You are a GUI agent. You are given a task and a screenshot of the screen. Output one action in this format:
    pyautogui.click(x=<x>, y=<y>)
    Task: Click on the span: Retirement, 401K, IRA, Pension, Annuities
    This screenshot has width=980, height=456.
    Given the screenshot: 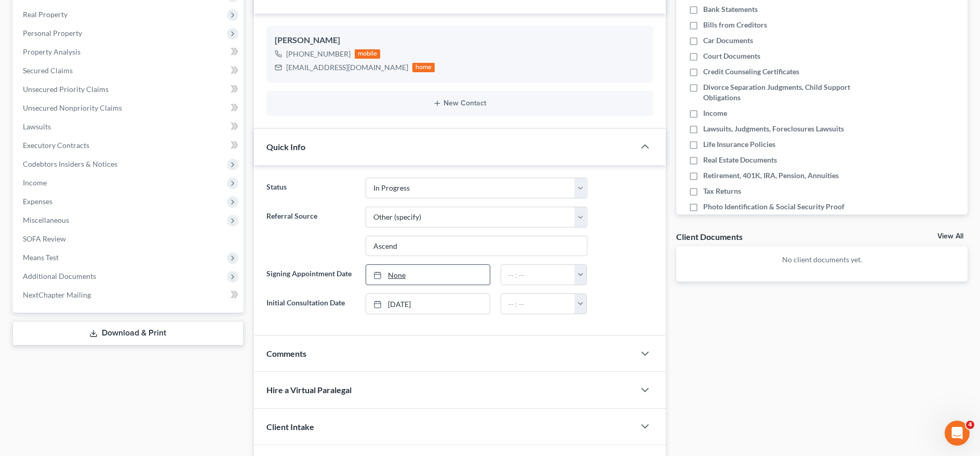 What is the action you would take?
    pyautogui.click(x=771, y=175)
    